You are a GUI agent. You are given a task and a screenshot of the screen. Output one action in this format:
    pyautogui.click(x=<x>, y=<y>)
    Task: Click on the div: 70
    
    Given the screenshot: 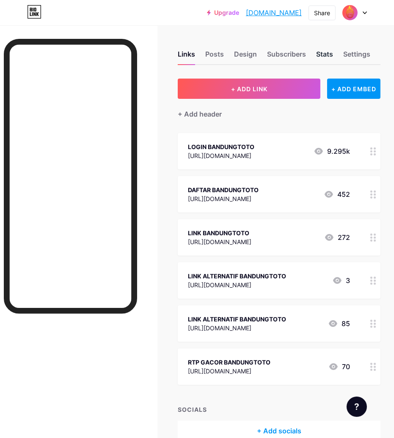 What is the action you would take?
    pyautogui.click(x=339, y=367)
    